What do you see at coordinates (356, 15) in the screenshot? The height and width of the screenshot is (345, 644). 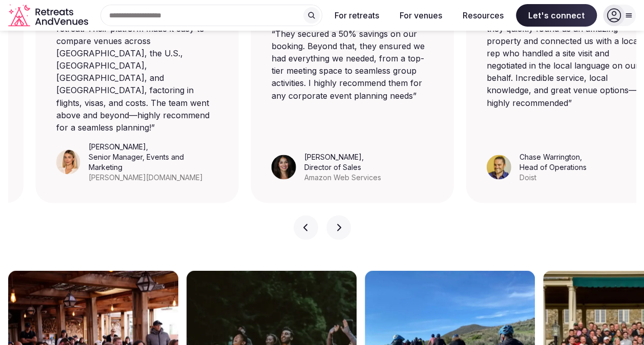 I see `button: For retreats` at bounding box center [356, 15].